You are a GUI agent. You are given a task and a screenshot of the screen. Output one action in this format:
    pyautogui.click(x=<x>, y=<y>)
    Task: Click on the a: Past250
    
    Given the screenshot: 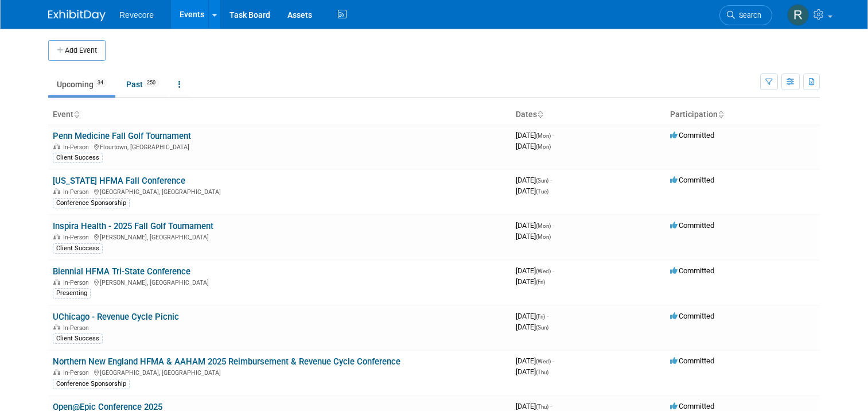 What is the action you would take?
    pyautogui.click(x=142, y=84)
    